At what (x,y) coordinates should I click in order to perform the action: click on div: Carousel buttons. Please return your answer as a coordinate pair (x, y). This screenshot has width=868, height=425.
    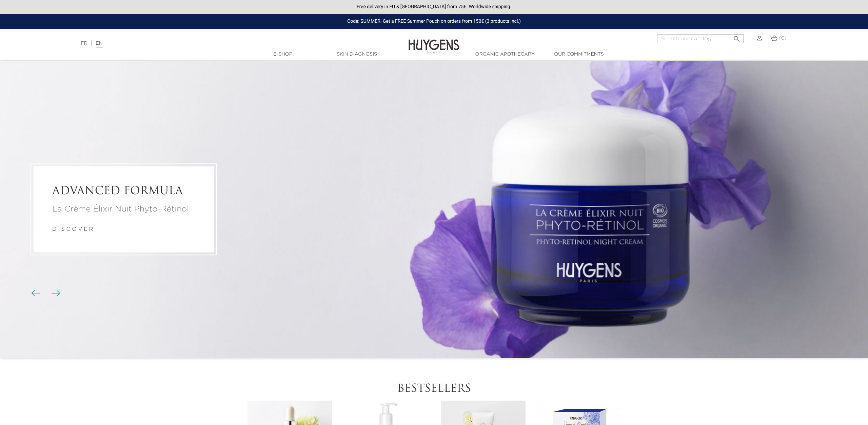
    Looking at the image, I should click on (45, 293).